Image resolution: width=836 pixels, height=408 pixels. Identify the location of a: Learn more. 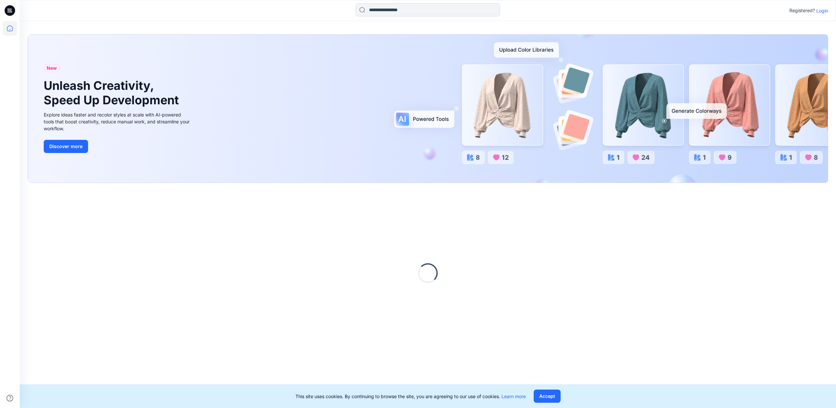
(514, 396).